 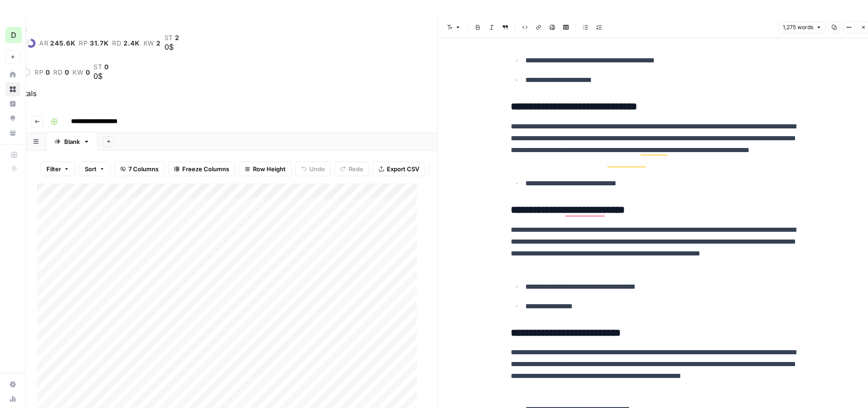 What do you see at coordinates (58, 169) in the screenshot?
I see `button: Filter` at bounding box center [58, 169].